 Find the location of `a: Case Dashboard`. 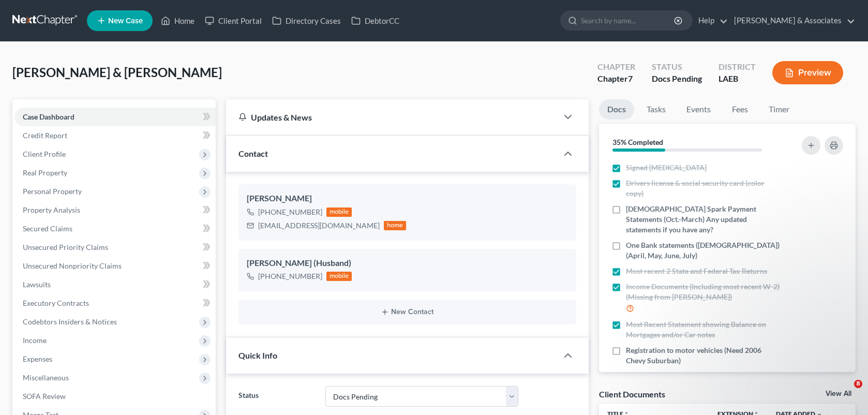

a: Case Dashboard is located at coordinates (115, 117).